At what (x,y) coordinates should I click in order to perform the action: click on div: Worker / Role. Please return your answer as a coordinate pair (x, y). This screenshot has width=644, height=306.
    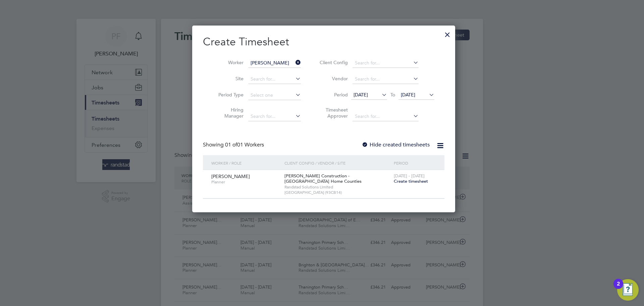
    Looking at the image, I should click on (246, 163).